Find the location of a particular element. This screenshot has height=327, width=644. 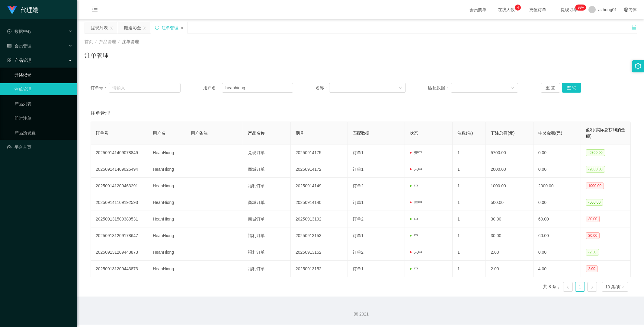

td: 202509131509389531 is located at coordinates (119, 219).